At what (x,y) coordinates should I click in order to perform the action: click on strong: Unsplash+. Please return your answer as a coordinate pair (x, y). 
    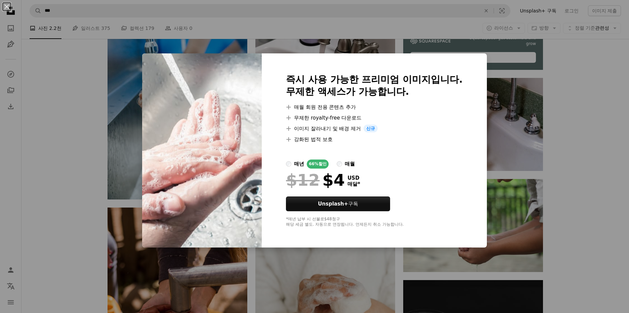
    Looking at the image, I should click on (333, 204).